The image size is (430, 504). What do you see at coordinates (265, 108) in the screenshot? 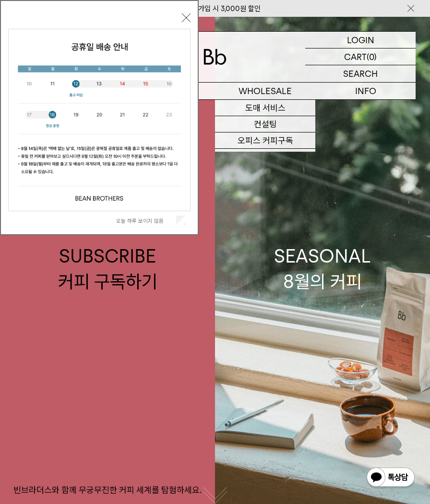
I see `a: 도매 서비스` at bounding box center [265, 108].